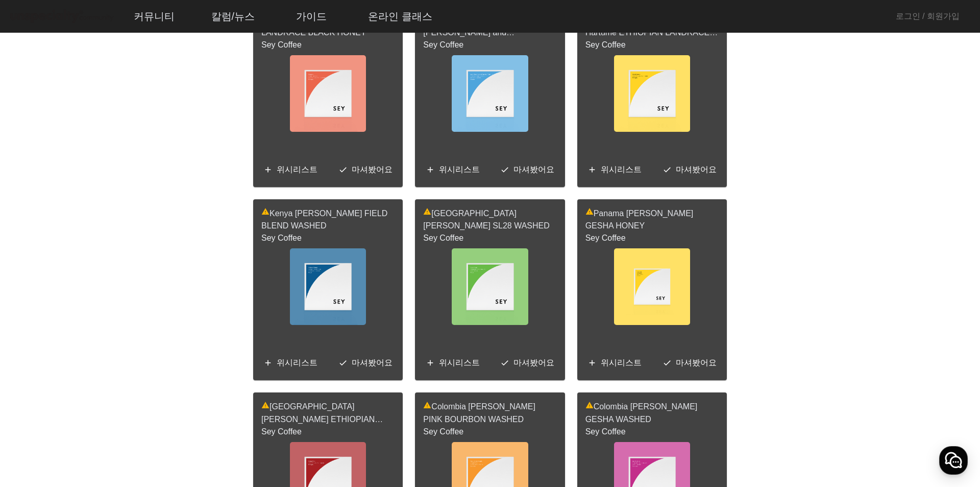  What do you see at coordinates (164, 343) in the screenshot?
I see `span: 설정` at bounding box center [164, 343].